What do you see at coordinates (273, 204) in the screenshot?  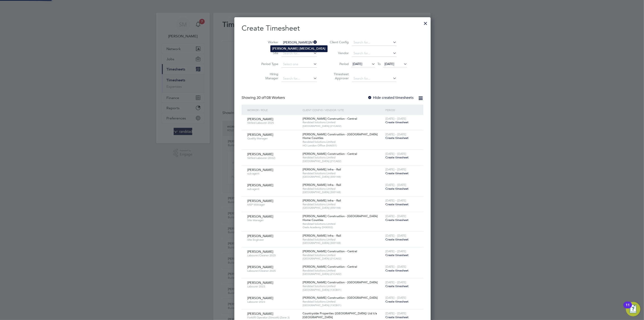 I see `span: MEP MAnager` at bounding box center [273, 204].